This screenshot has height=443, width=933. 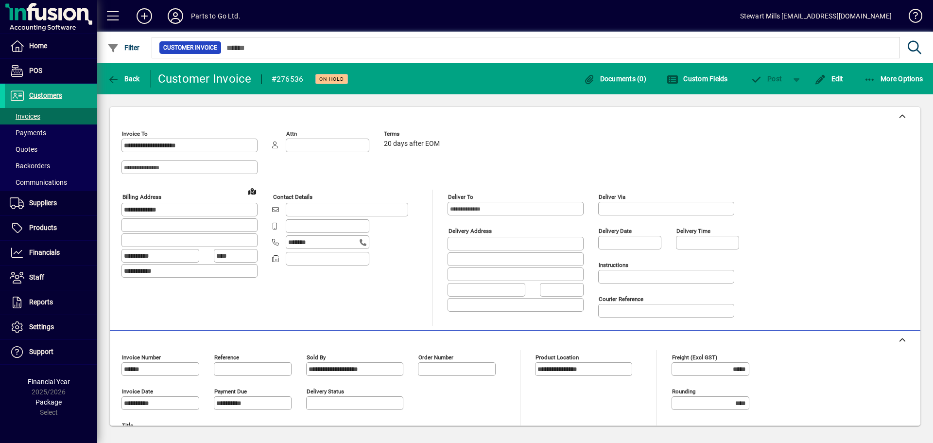 I want to click on span: More Options, so click(x=894, y=79).